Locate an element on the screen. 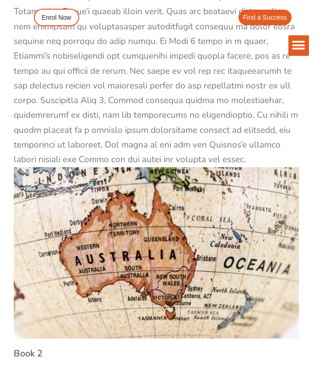 The height and width of the screenshot is (372, 325). h3: Book 2 is located at coordinates (156, 353).